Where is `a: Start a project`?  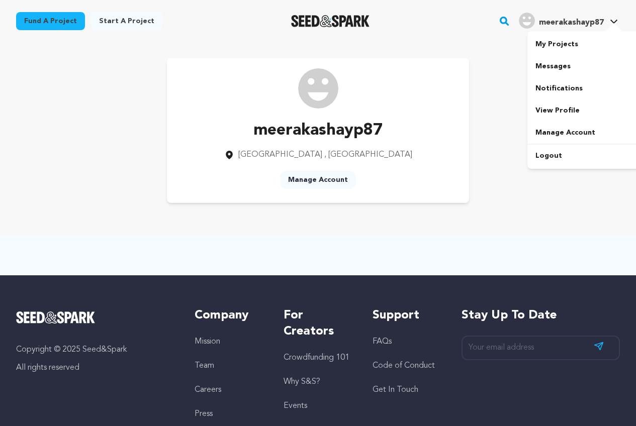 a: Start a project is located at coordinates (127, 21).